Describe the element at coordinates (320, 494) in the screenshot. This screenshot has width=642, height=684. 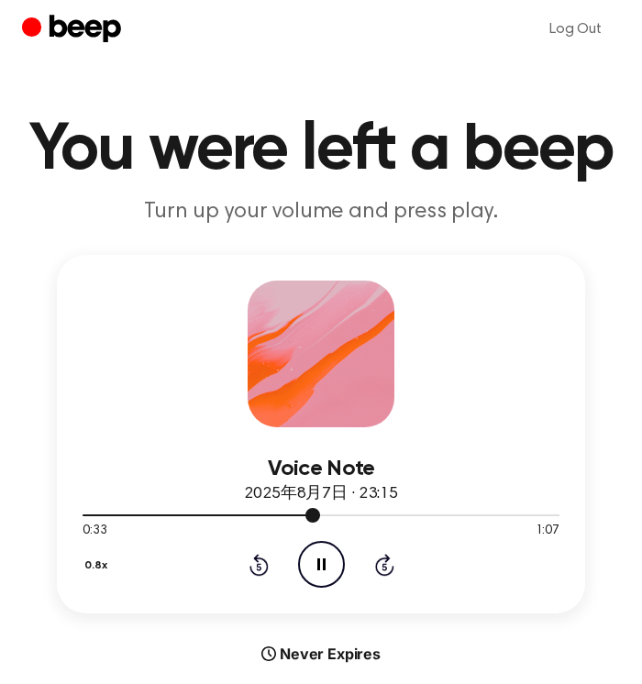
I see `span: 2025年8月7日 · 23:15` at that location.